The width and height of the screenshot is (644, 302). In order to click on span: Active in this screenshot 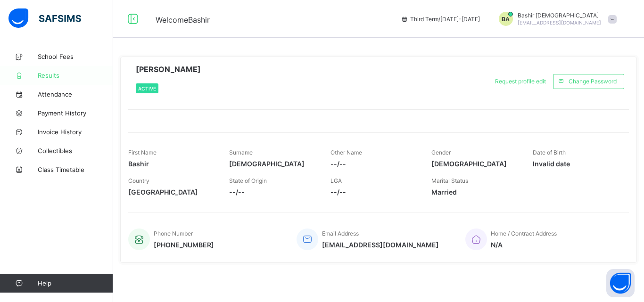, I will do `click(147, 89)`.